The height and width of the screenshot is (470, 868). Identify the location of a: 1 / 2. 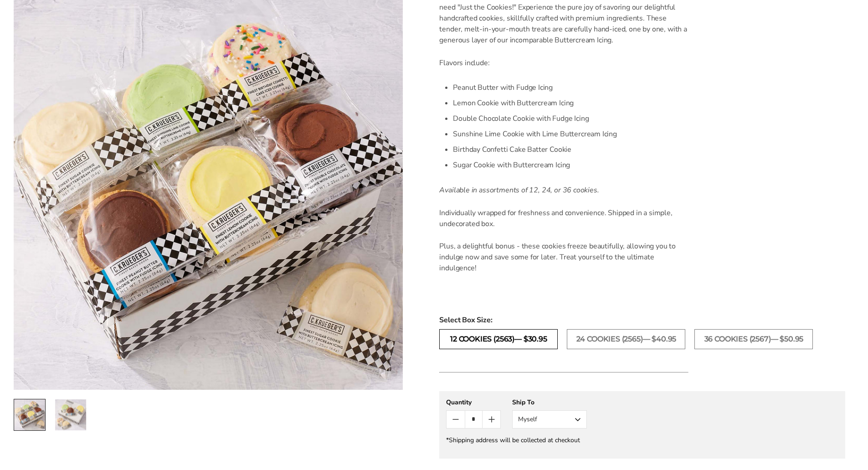
(30, 414).